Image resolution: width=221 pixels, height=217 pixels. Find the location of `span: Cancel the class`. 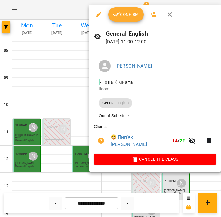

span: Cancel the class is located at coordinates (155, 159).